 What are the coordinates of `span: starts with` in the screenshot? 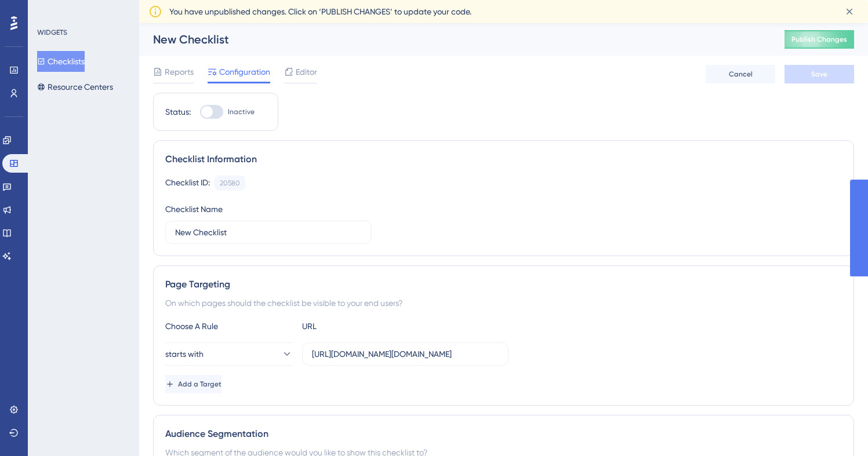 It's located at (184, 354).